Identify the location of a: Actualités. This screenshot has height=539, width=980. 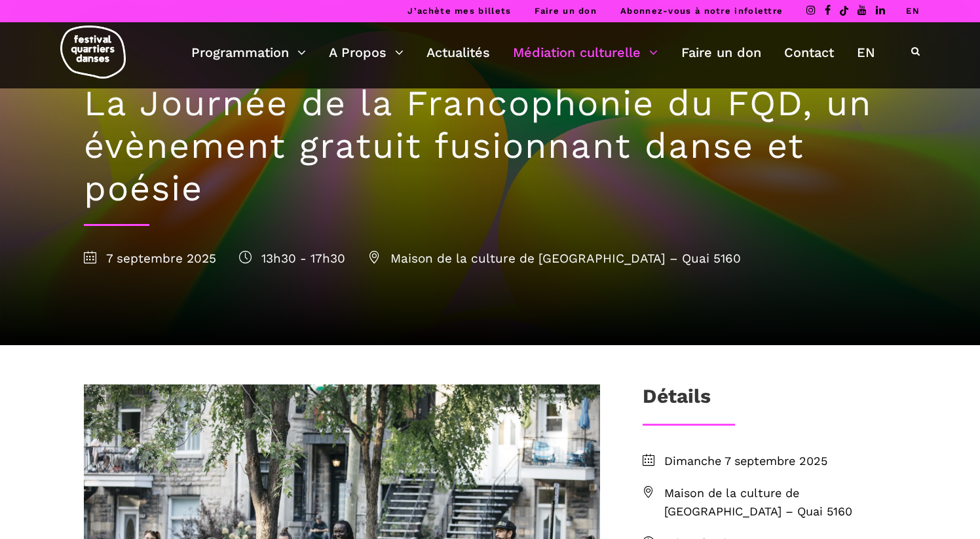
(458, 52).